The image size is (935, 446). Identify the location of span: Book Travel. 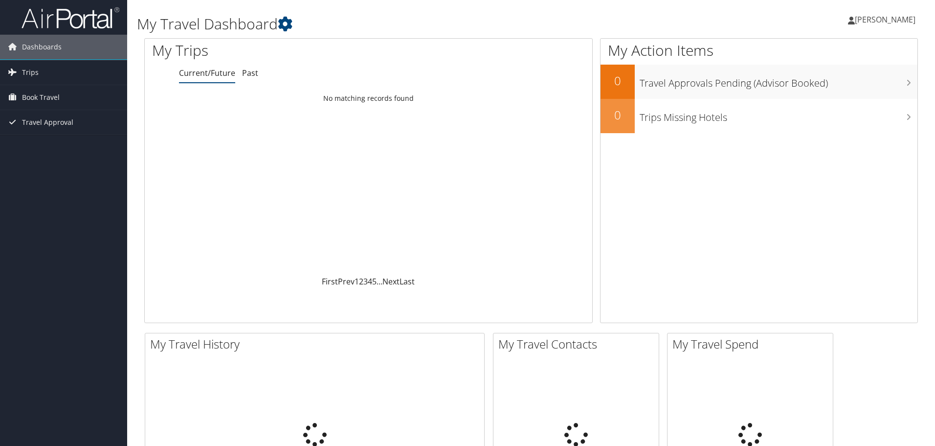
(41, 97).